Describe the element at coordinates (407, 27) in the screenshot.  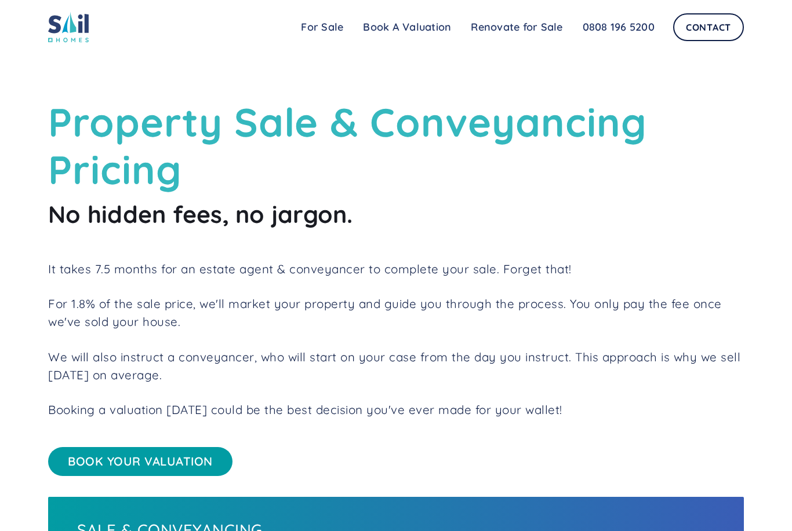
I see `a: Book A Valuation` at that location.